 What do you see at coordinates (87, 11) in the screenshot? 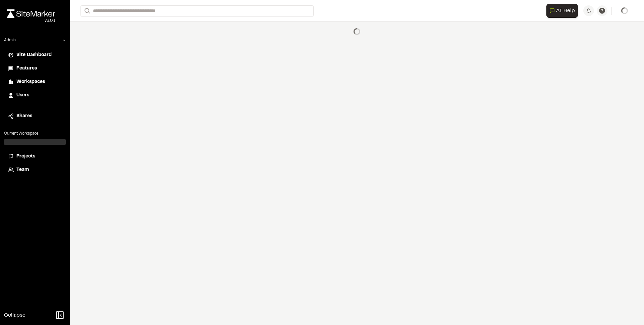
I see `button: Search` at bounding box center [87, 11].